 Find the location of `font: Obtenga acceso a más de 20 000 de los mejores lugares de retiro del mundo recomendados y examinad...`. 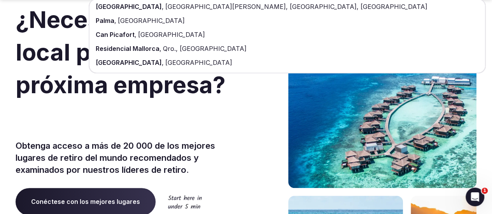

font: Obtenga acceso a más de 20 000 de los mejores lugares de retiro del mundo recomendados y examinad... is located at coordinates (115, 158).